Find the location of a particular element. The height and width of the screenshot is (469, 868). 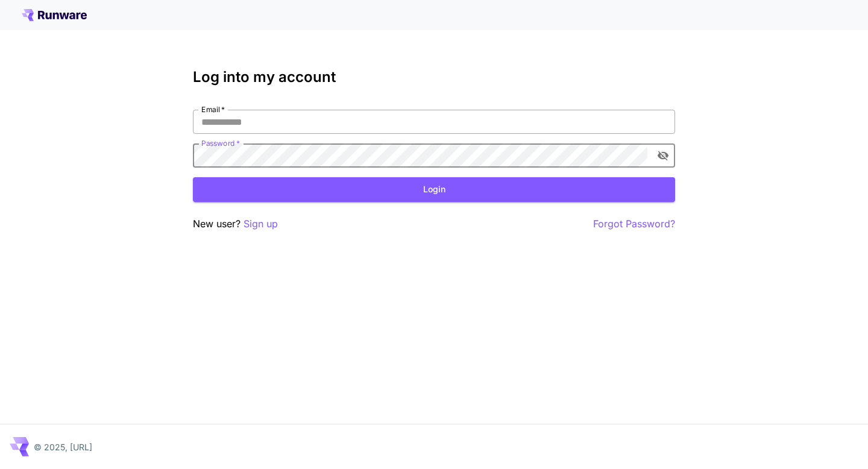

button: Forgot Password? is located at coordinates (634, 224).